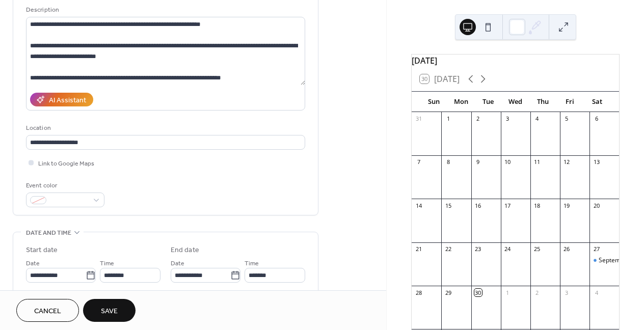 The height and width of the screenshot is (330, 644). Describe the element at coordinates (418, 249) in the screenshot. I see `div: 21` at that location.